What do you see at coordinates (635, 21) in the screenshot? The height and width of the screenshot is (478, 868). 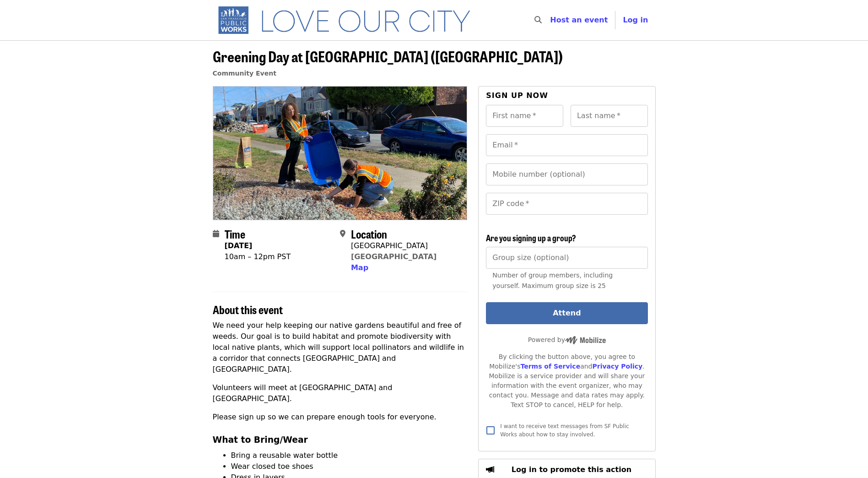 I see `button: Log in` at bounding box center [635, 21].